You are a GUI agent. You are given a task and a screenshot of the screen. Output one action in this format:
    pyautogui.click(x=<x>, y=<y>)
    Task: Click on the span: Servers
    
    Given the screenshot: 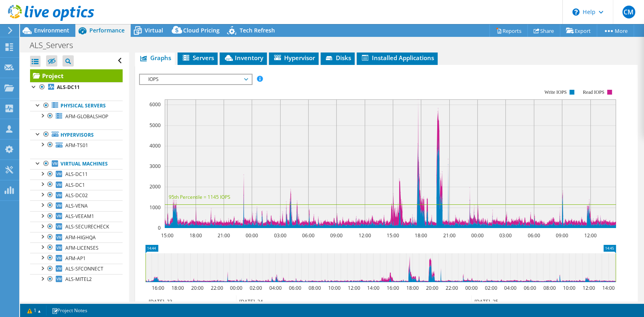 What is the action you would take?
    pyautogui.click(x=198, y=58)
    